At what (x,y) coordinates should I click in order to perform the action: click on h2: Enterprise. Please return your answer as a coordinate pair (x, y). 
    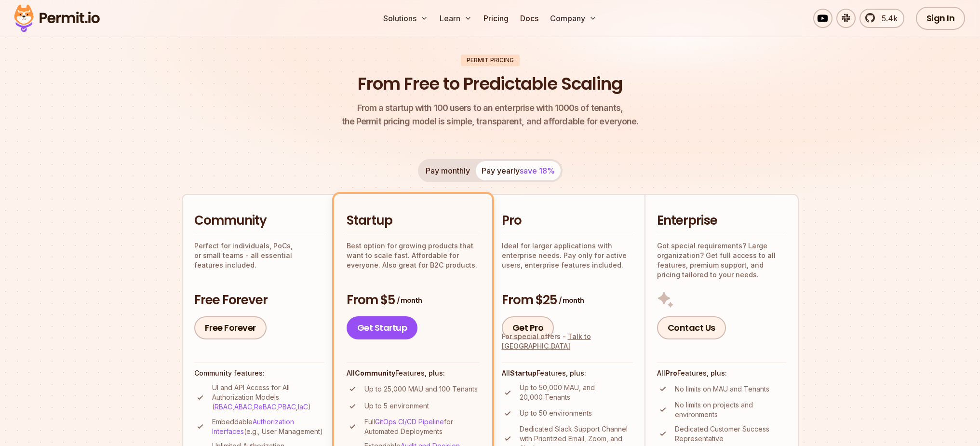
    Looking at the image, I should click on (721, 221).